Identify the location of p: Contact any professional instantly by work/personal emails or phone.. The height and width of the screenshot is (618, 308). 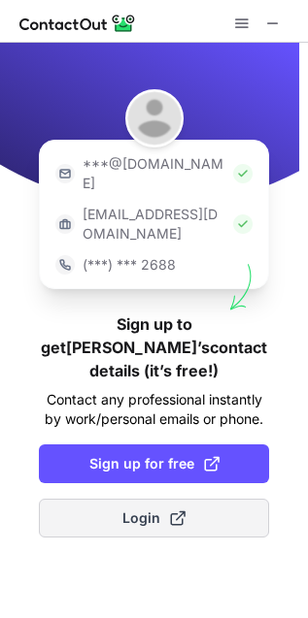
(153, 409).